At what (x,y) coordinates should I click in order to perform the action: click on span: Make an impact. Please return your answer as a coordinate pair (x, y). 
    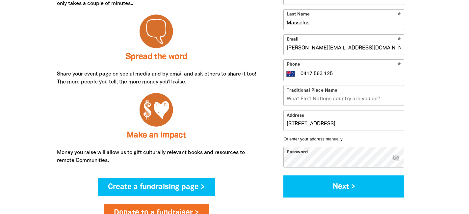
    Looking at the image, I should click on (156, 135).